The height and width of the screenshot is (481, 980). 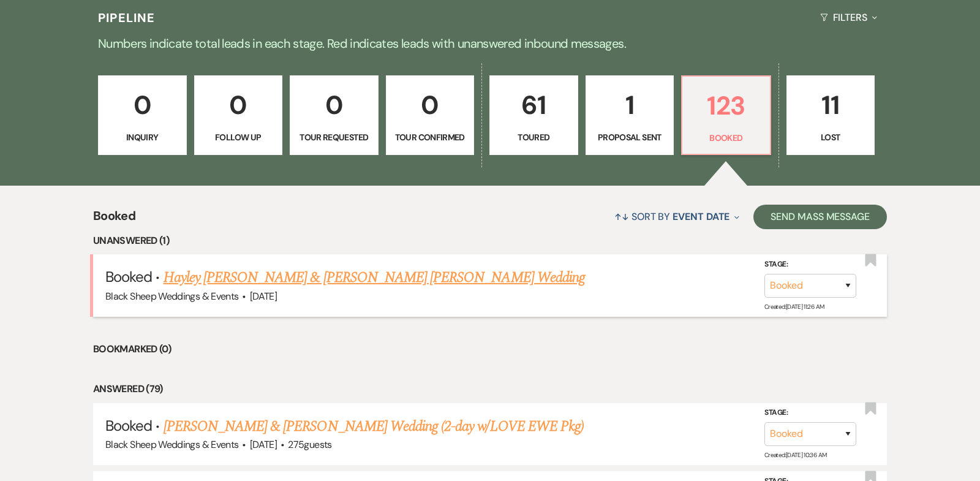 I want to click on h3: Pipeline, so click(x=127, y=18).